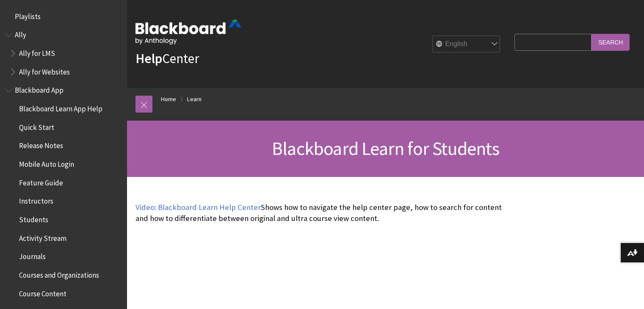  I want to click on img: Blackboard by Anthology, so click(188, 32).